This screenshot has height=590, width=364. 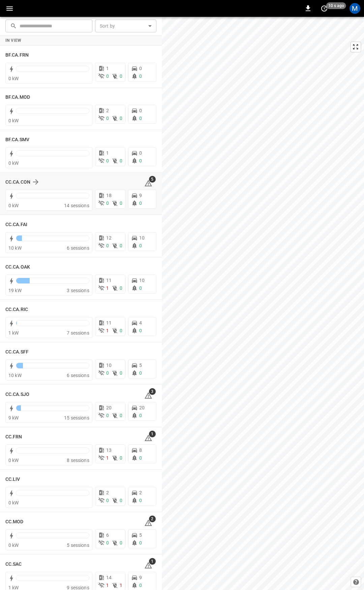 What do you see at coordinates (78, 545) in the screenshot?
I see `span: 5 sessions` at bounding box center [78, 545].